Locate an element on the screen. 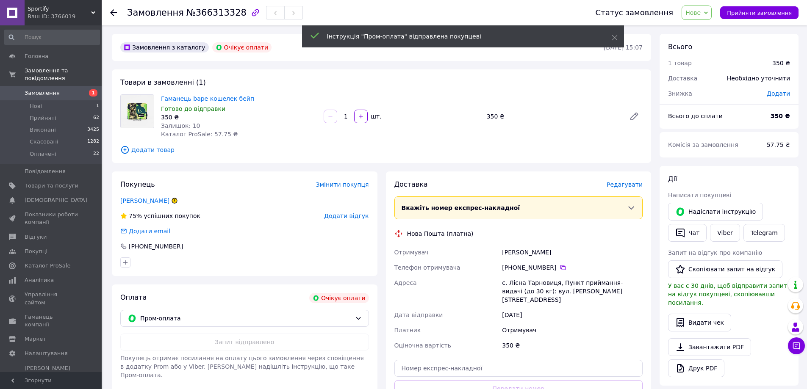  span: Замовлення та повідомлення is located at coordinates (63, 75).